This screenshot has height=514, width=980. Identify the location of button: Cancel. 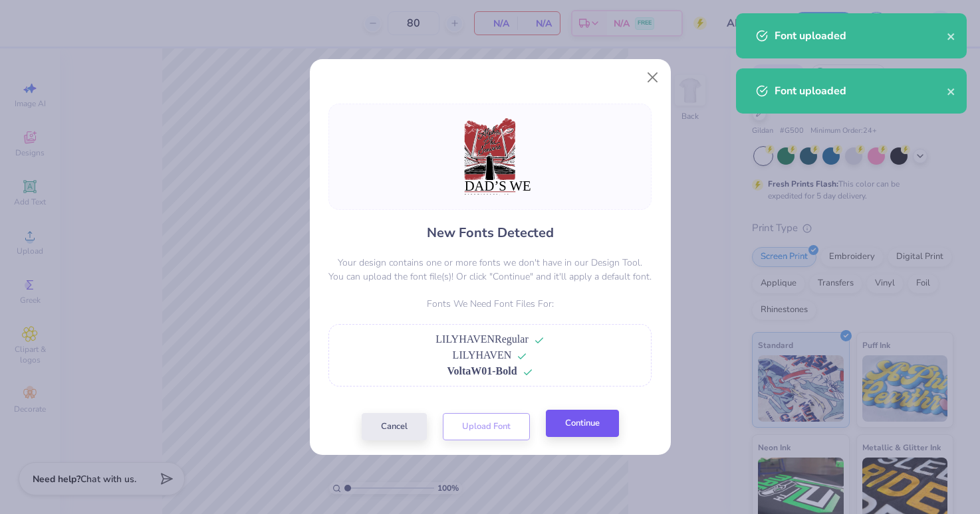
(394, 426).